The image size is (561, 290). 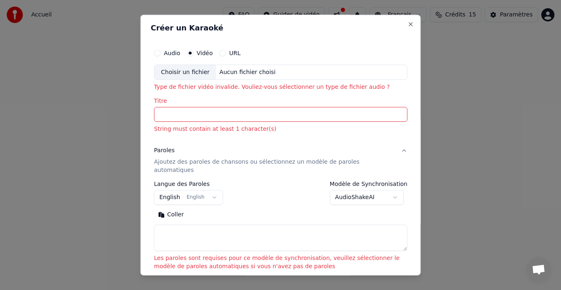 What do you see at coordinates (171, 214) in the screenshot?
I see `button: Coller` at bounding box center [171, 214].